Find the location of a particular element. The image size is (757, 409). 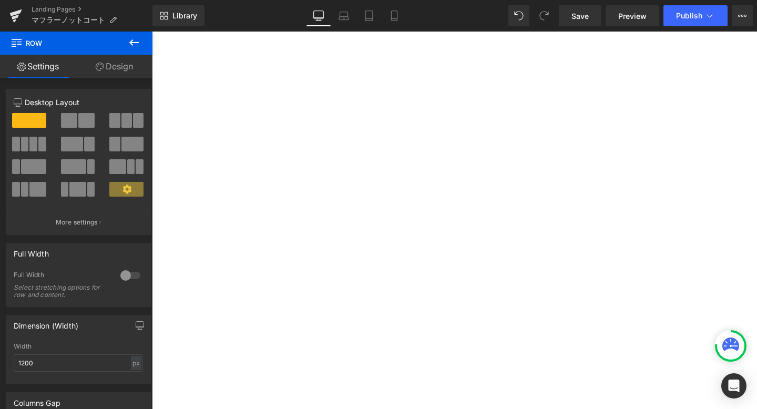

button: Publish is located at coordinates (695, 16).